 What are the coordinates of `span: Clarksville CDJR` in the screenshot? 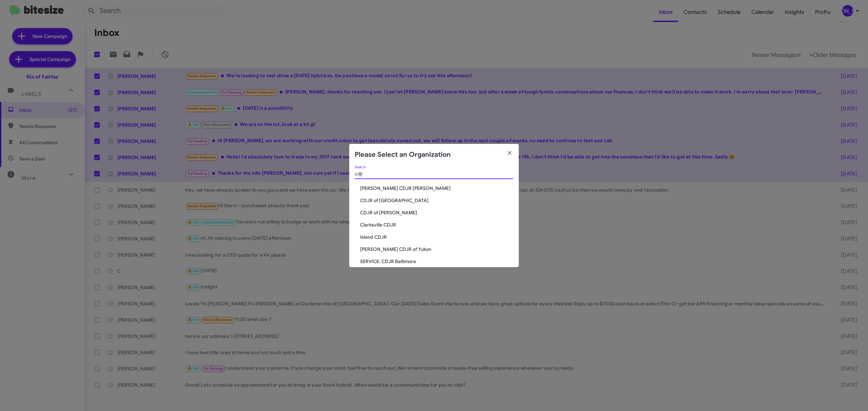 It's located at (437, 225).